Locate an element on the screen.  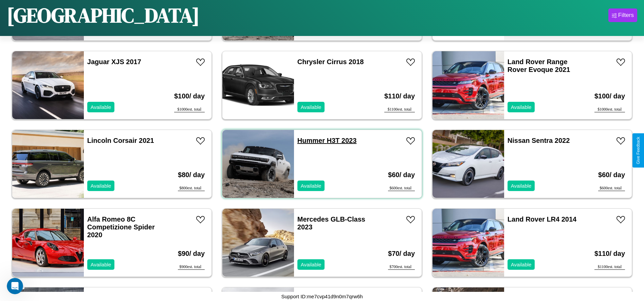
div: $ 800 est. total is located at coordinates (191, 189).